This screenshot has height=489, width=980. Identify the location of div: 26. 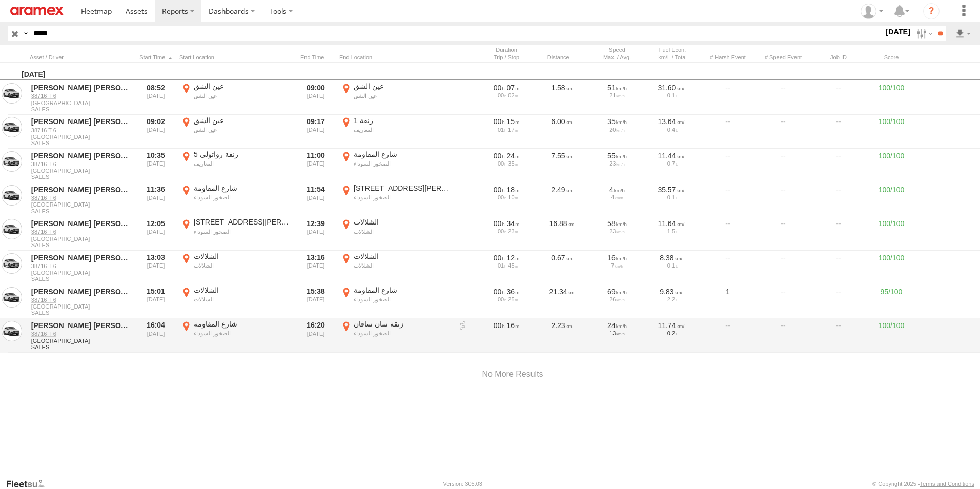
(617, 299).